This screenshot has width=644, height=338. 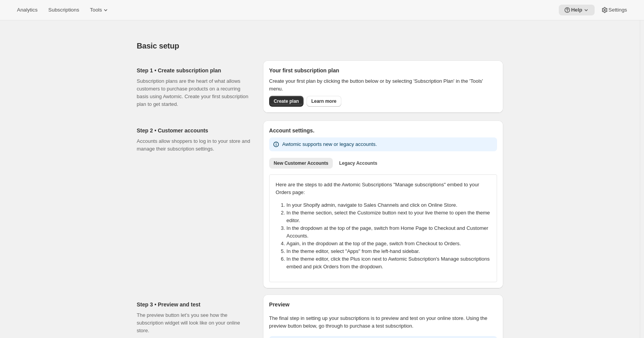 What do you see at coordinates (286, 101) in the screenshot?
I see `span: Create plan` at bounding box center [286, 101].